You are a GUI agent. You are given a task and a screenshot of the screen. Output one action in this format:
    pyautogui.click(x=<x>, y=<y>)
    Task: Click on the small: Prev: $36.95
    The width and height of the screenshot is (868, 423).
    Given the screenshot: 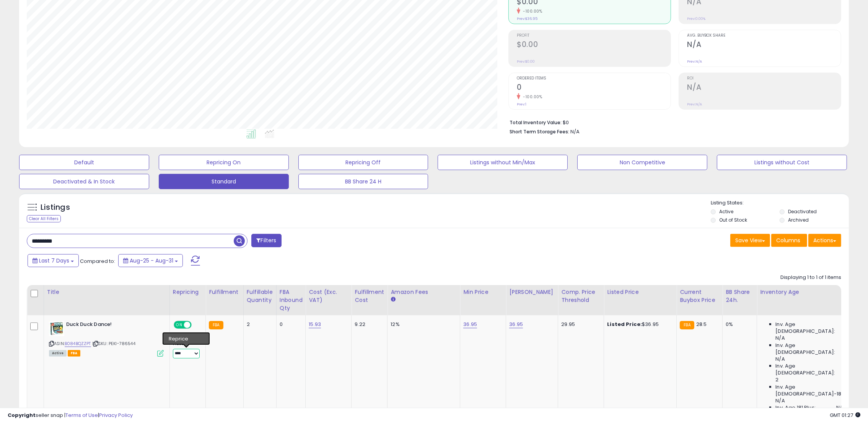 What is the action you would take?
    pyautogui.click(x=527, y=19)
    